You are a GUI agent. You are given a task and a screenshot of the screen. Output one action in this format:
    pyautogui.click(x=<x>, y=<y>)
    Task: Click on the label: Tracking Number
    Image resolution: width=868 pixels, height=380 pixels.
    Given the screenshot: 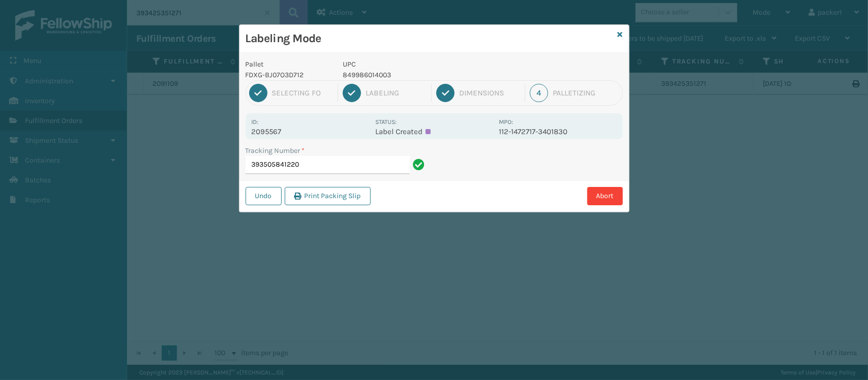 What is the action you would take?
    pyautogui.click(x=275, y=150)
    